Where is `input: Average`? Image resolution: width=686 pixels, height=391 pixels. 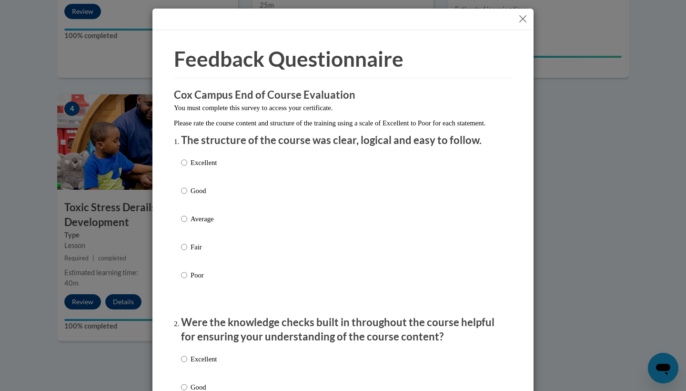
input: Average is located at coordinates (184, 219).